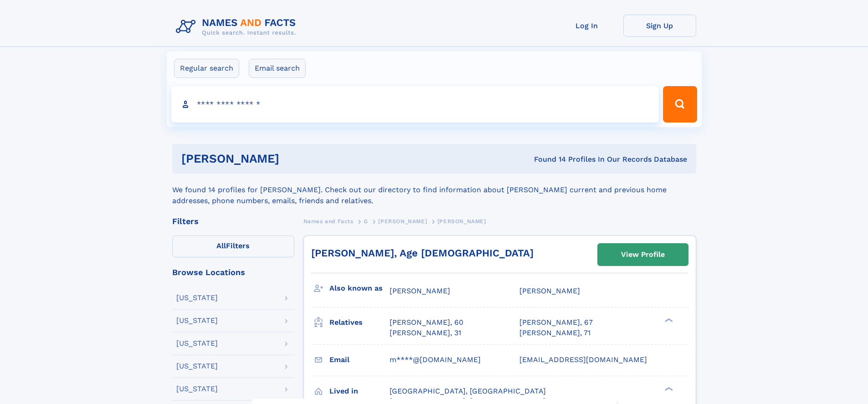  I want to click on a: Sign Up, so click(660, 26).